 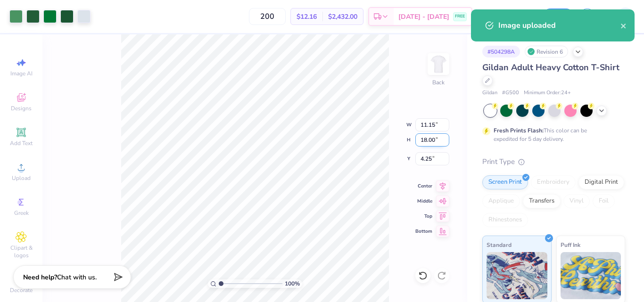 What do you see at coordinates (519, 131) in the screenshot?
I see `strong: Fresh Prints Flash:` at bounding box center [519, 131].